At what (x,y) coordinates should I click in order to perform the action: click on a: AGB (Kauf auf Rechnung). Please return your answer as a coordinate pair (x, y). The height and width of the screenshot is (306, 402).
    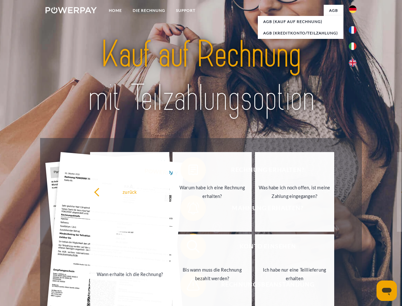
    Looking at the image, I should click on (300, 22).